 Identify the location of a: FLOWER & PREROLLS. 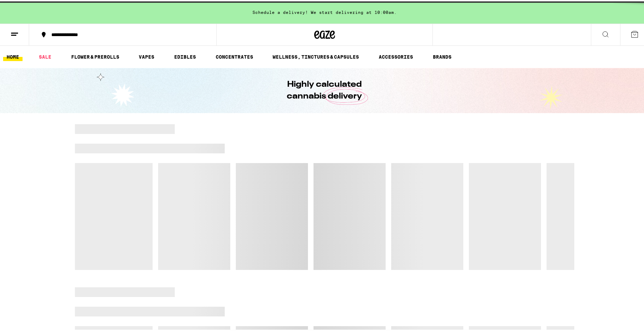
(95, 55).